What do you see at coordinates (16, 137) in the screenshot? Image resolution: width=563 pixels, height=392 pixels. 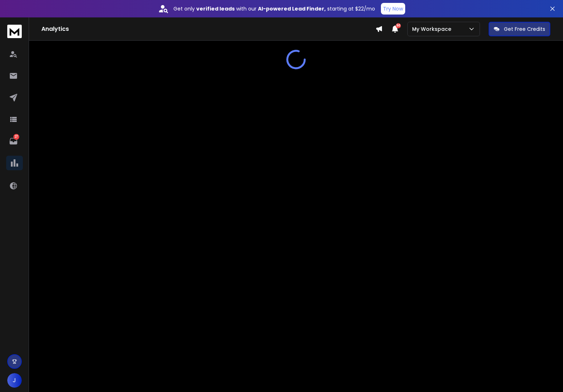 I see `p: 27` at bounding box center [16, 137].